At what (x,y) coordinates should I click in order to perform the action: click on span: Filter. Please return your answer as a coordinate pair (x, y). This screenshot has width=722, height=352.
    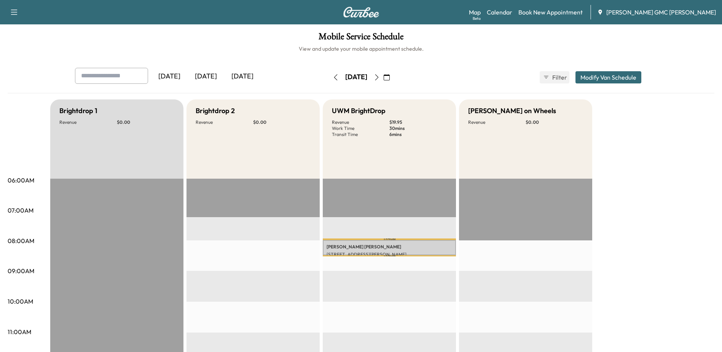
    Looking at the image, I should click on (559, 77).